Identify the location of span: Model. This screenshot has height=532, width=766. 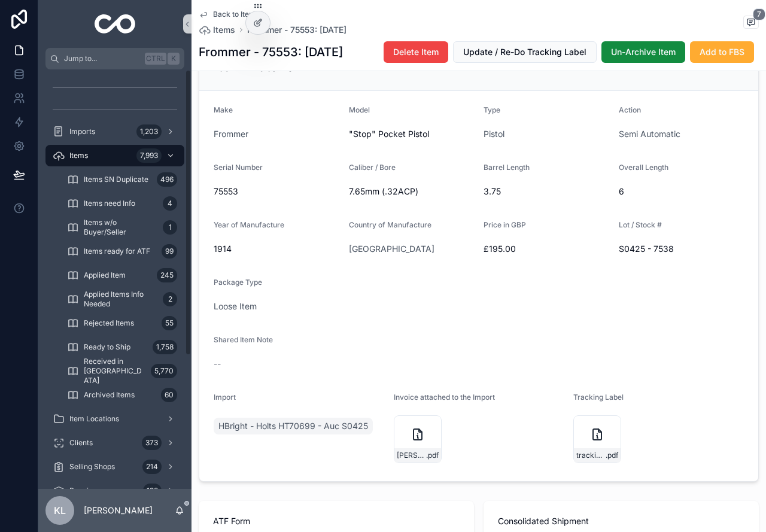
(359, 110).